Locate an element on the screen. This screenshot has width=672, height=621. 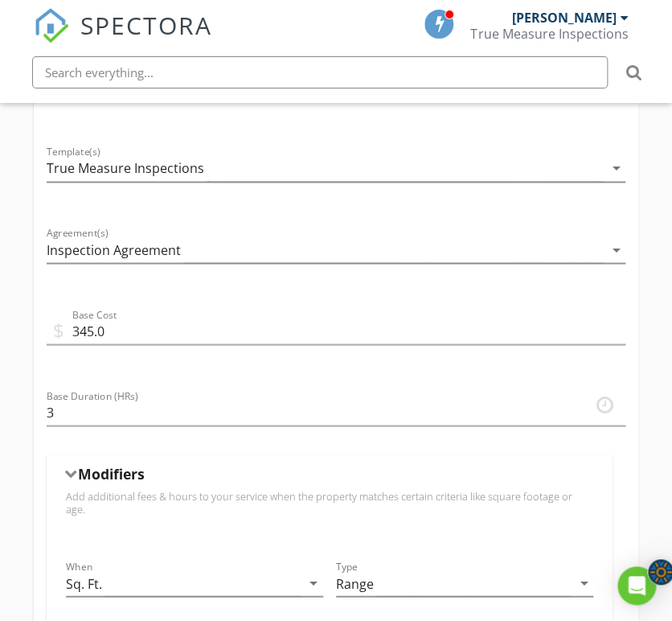
input: Base Duration (HRs) is located at coordinates (336, 412).